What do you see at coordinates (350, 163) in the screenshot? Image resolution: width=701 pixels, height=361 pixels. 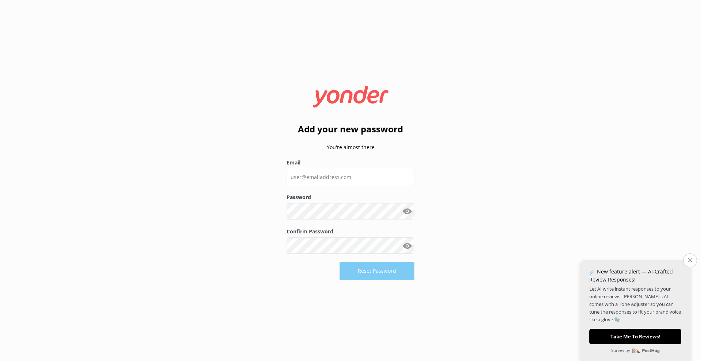 I see `label: Email` at bounding box center [350, 163].